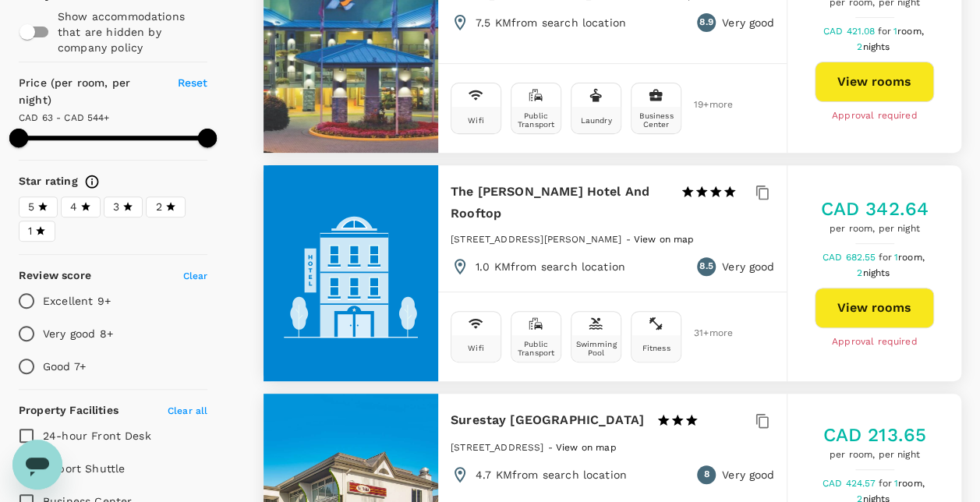 This screenshot has height=502, width=980. Describe the element at coordinates (31, 207) in the screenshot. I see `span: 5` at that location.